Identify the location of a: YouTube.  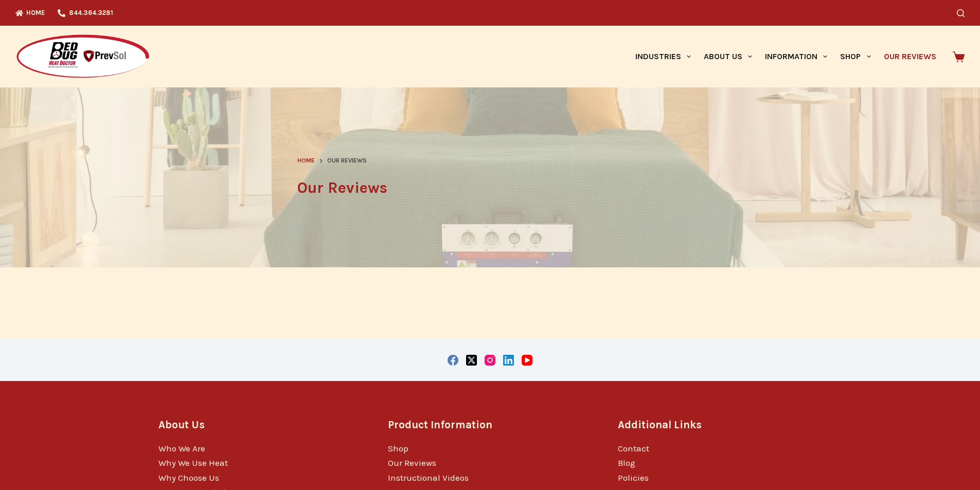
(527, 360).